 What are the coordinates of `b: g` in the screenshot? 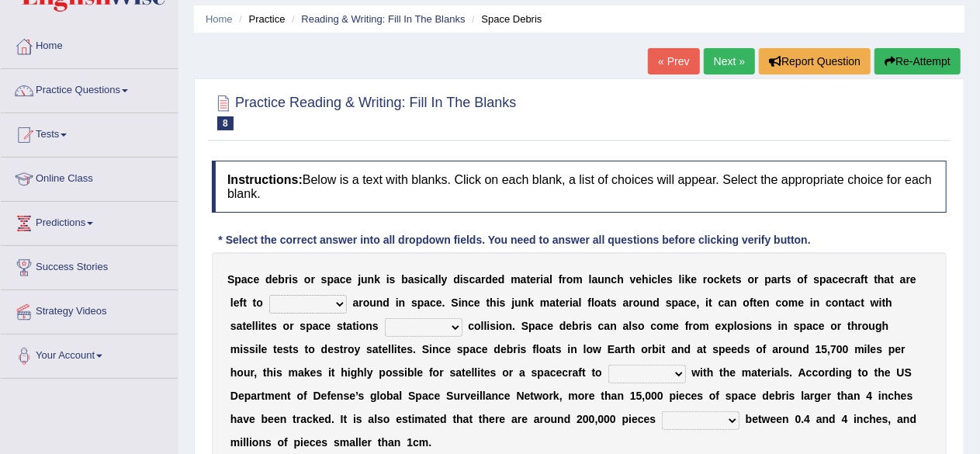 It's located at (879, 326).